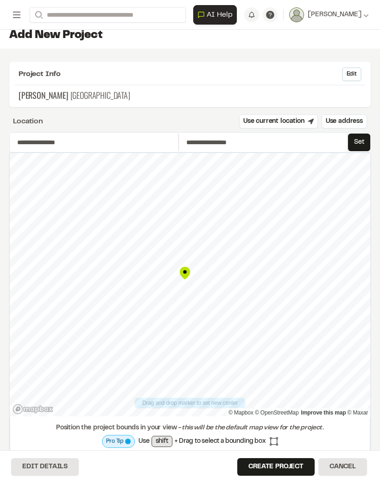 This screenshot has height=485, width=380. I want to click on div: Position the project bounds in your view -, so click(190, 428).